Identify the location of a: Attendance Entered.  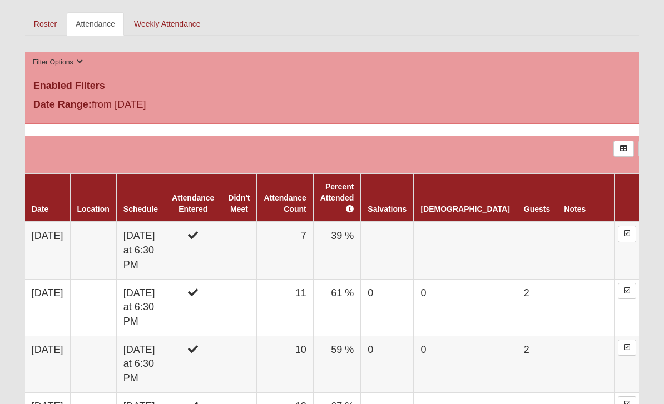
(193, 204).